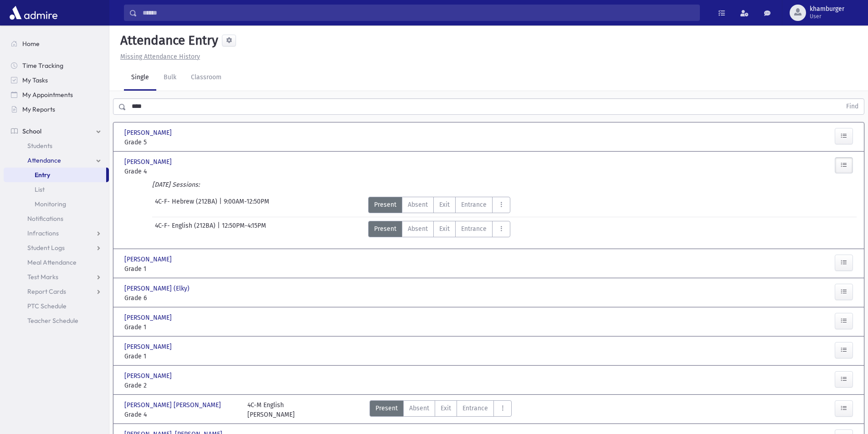 The image size is (868, 434). What do you see at coordinates (56, 320) in the screenshot?
I see `a: Teacher Schedule` at bounding box center [56, 320].